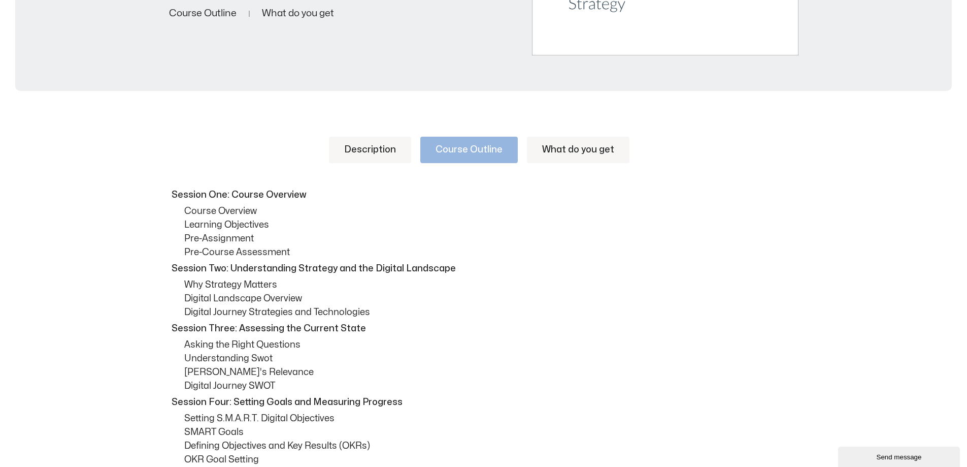 Image resolution: width=967 pixels, height=467 pixels. I want to click on p: Session Three: Assessing the Current State, so click(484, 328).